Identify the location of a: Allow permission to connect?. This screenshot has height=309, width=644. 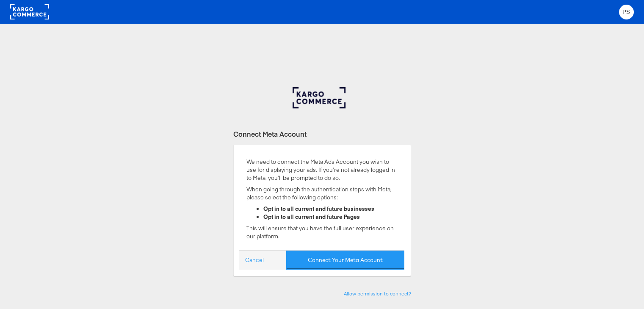
(377, 293).